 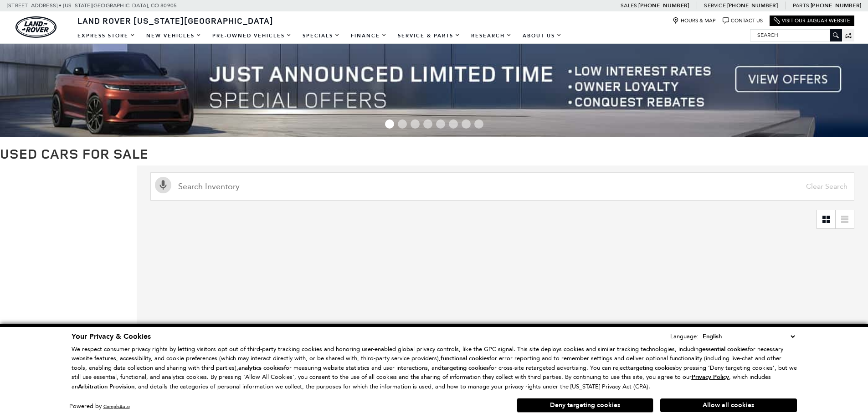 I want to click on span: Go to slide 2, so click(x=402, y=124).